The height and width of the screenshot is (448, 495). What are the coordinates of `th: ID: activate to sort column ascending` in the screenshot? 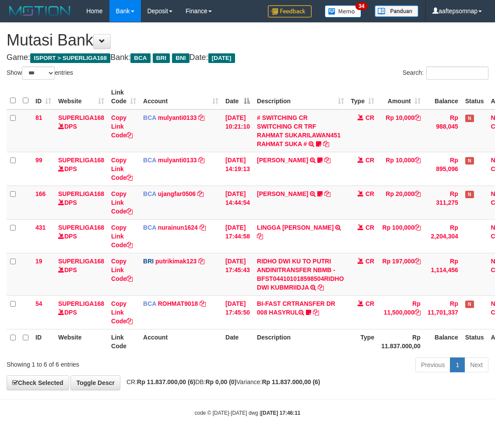 It's located at (43, 97).